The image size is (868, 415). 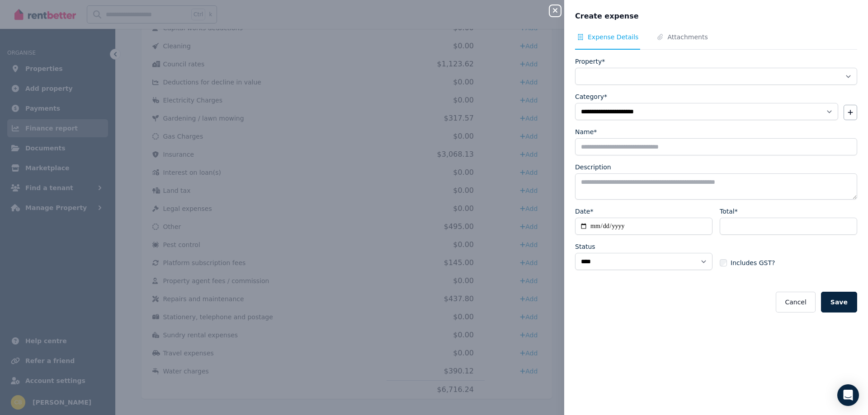 I want to click on label: Category*, so click(x=591, y=96).